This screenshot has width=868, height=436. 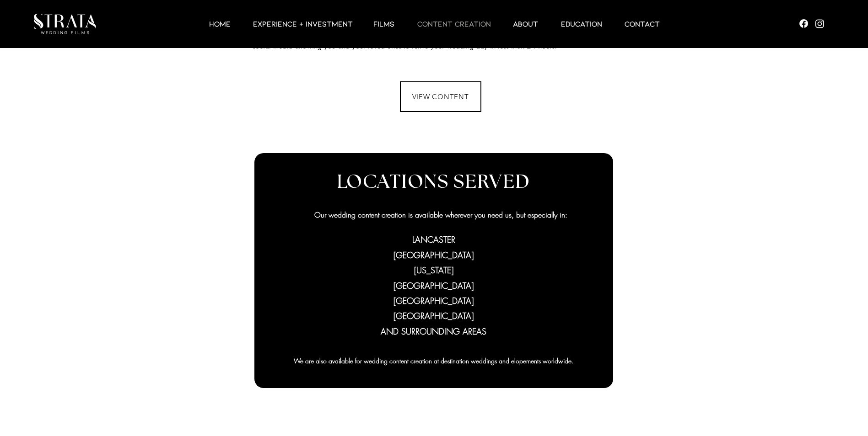 I want to click on span: We are also available for wedding content creation at destination weddings and elopements worldwide., so click(x=433, y=361).